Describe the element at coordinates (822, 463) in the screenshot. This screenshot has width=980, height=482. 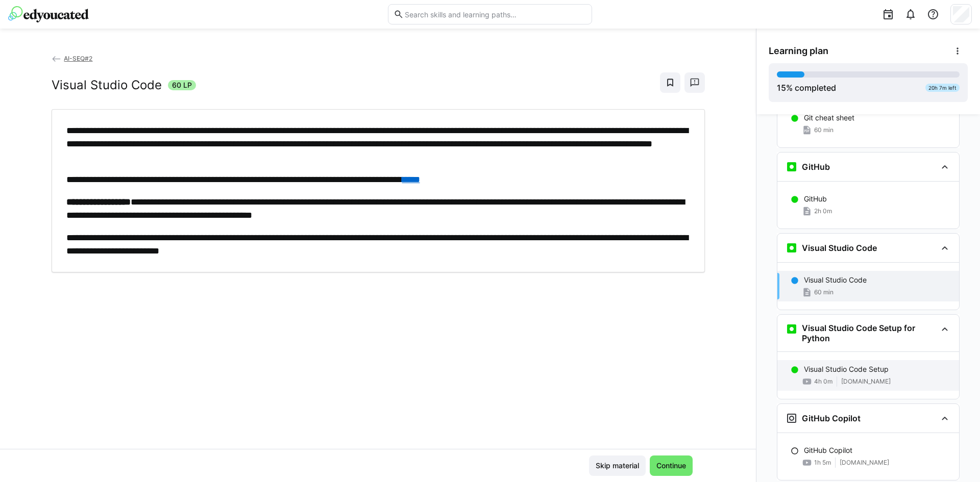
I see `span: 1h 5m` at that location.